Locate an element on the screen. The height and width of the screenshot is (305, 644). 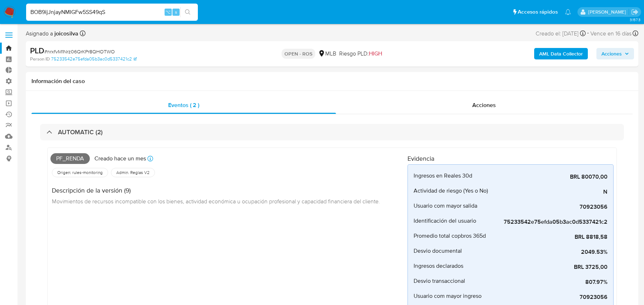
span: Asignado a is located at coordinates (52, 34).